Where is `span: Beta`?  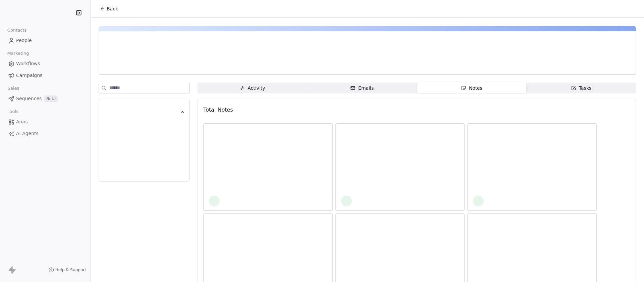 span: Beta is located at coordinates (51, 99).